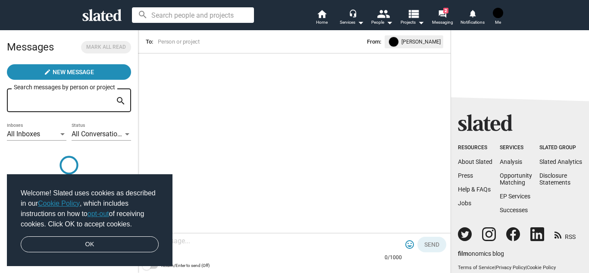  I want to click on a: Home, so click(322, 18).